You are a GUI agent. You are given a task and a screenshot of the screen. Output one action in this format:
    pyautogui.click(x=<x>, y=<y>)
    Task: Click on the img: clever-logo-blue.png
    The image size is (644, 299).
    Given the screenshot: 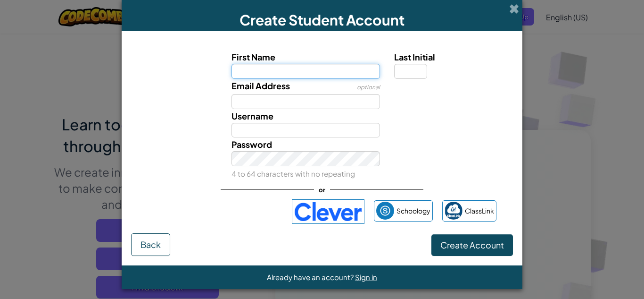 What is the action you would take?
    pyautogui.click(x=328, y=211)
    